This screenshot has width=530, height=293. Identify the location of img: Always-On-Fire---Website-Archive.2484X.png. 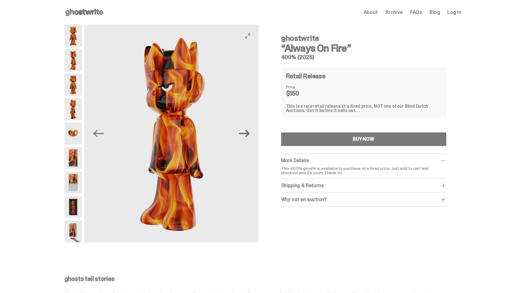
(73, 36).